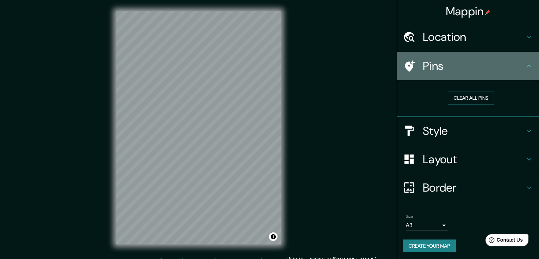  Describe the element at coordinates (429, 245) in the screenshot. I see `button: Create your map` at that location.